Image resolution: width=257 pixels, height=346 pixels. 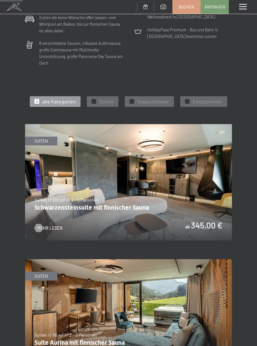 What do you see at coordinates (215, 7) in the screenshot?
I see `a: Anfragen` at bounding box center [215, 7].